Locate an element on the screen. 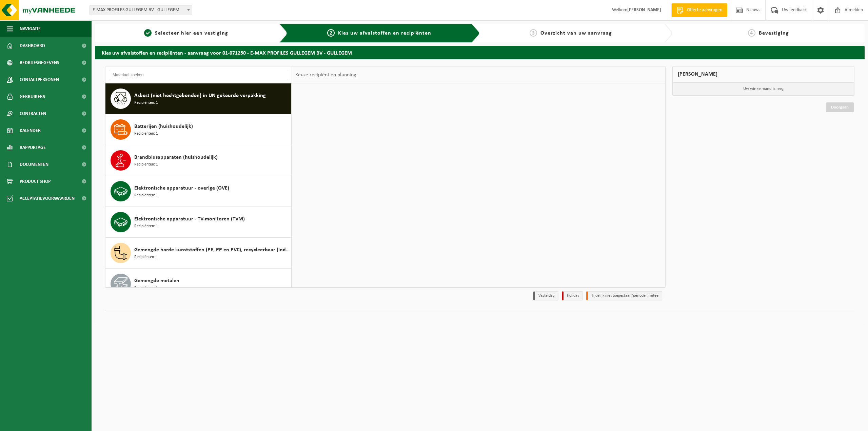  button: Asbest (niet hechtgebonden) in UN gekeurde verpakking Recipiënten: 1 is located at coordinates (198, 99).